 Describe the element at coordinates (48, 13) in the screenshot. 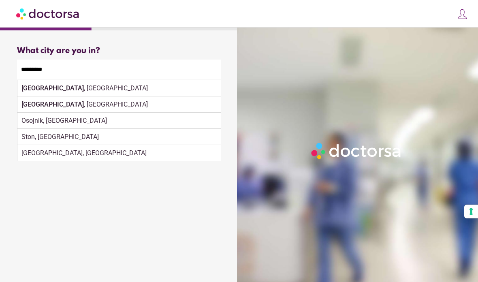

I see `img: Doctorsa.com` at that location.